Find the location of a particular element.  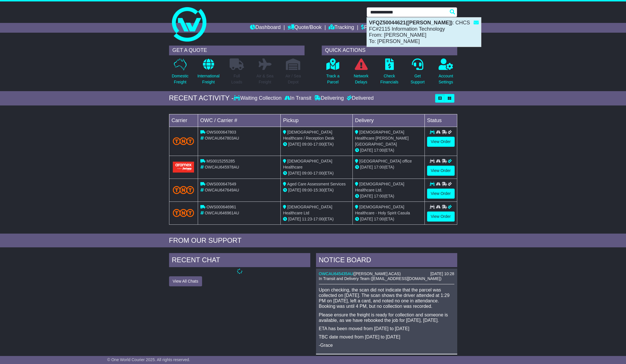

a: Tracking is located at coordinates (341, 28).